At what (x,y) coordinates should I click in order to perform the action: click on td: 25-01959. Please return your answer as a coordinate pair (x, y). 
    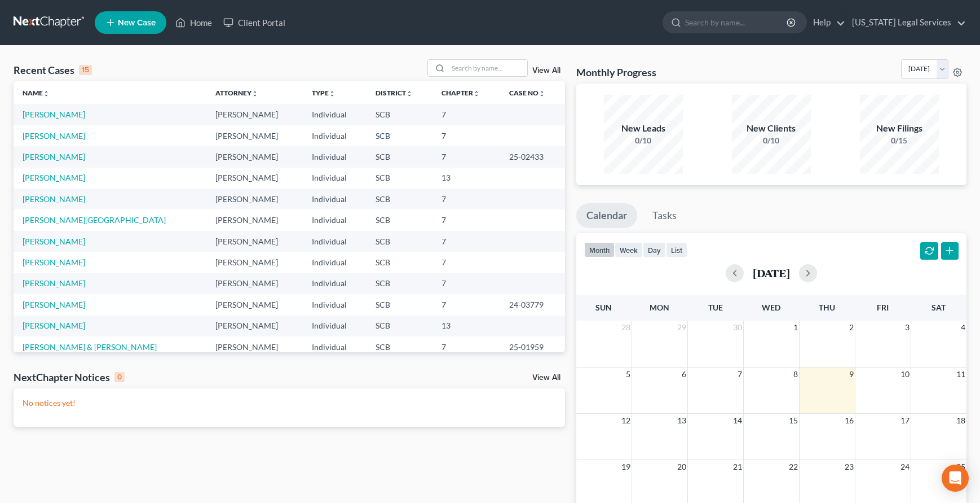
    Looking at the image, I should click on (533, 347).